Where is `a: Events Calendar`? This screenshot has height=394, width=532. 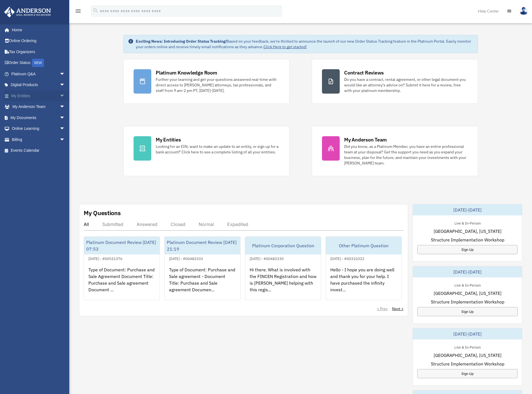 a: Events Calendar is located at coordinates (39, 151).